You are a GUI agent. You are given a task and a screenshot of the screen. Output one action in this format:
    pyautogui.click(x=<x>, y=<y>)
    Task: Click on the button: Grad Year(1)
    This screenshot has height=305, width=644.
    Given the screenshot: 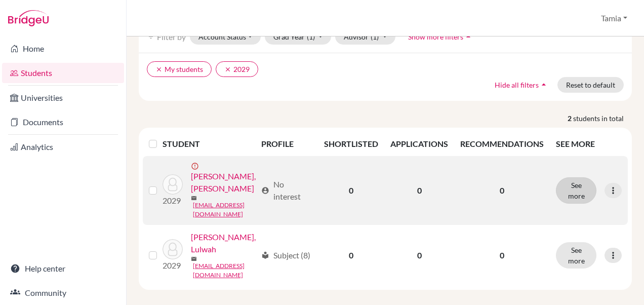 What is the action you would take?
    pyautogui.click(x=298, y=37)
    